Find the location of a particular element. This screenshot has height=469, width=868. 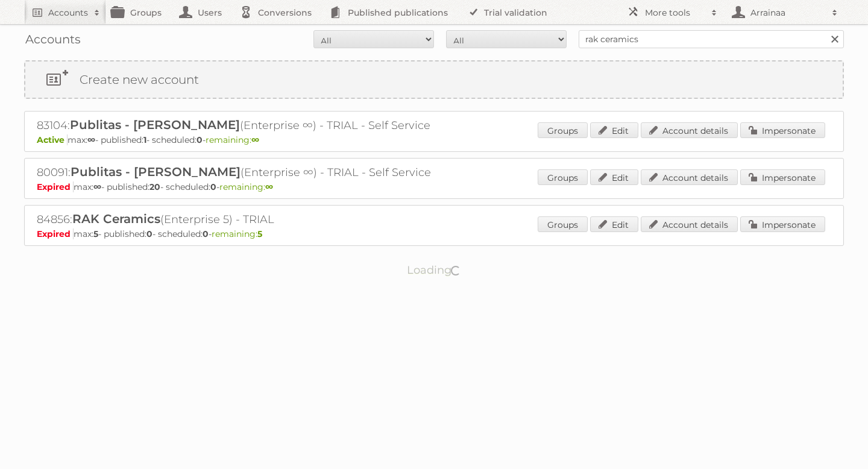

span: Active is located at coordinates (52, 140).